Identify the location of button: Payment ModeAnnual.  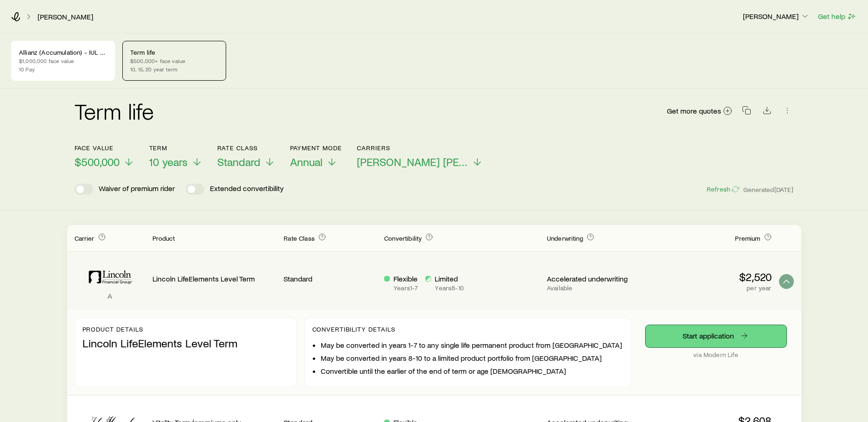
(316, 157).